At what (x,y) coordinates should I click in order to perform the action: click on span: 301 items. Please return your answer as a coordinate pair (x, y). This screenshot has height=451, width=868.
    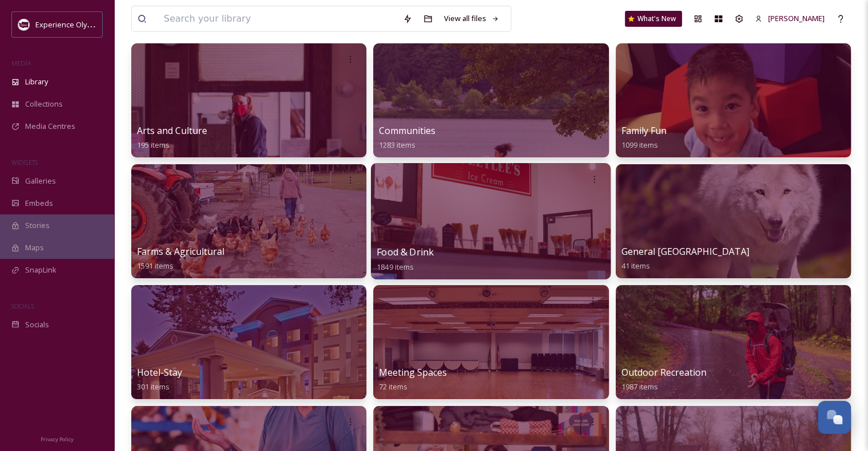
    Looking at the image, I should click on (153, 386).